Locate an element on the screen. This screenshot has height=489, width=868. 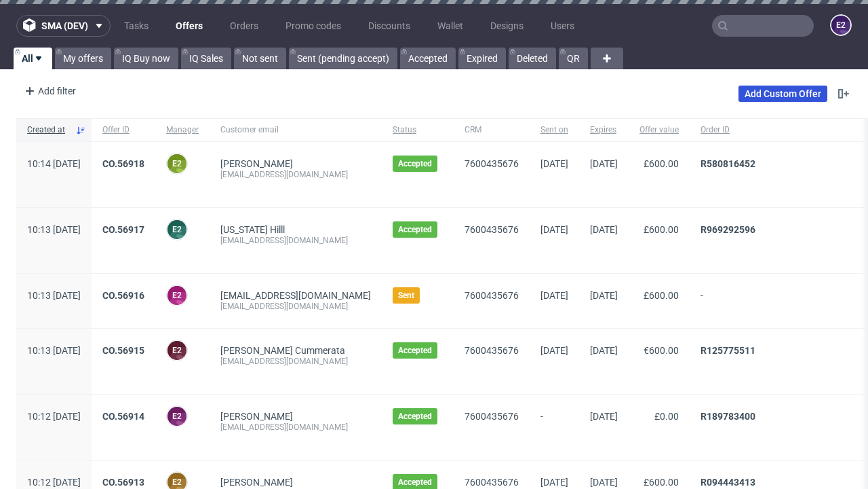
span: Sent is located at coordinates (406, 296).